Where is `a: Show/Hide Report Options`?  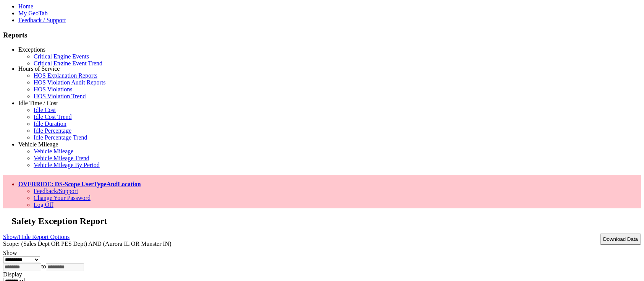 a: Show/Hide Report Options is located at coordinates (36, 236).